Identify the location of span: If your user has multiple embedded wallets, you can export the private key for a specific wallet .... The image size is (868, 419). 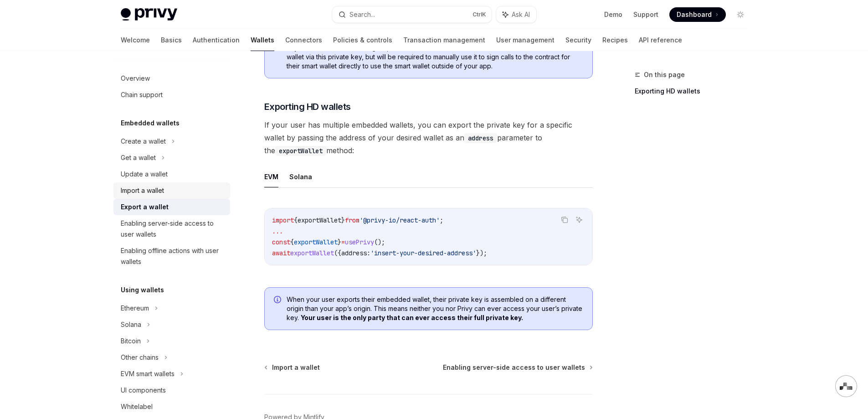
(429, 137).